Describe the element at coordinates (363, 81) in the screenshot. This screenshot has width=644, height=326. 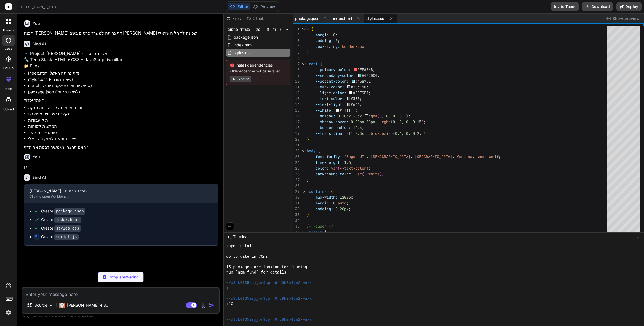
I see `span: #45B7D1` at that location.